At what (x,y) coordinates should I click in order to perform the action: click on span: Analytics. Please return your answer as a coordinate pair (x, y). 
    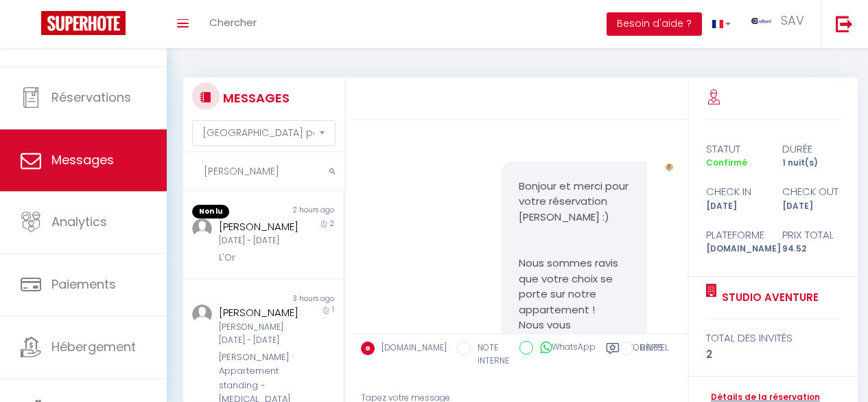
    Looking at the image, I should click on (79, 221).